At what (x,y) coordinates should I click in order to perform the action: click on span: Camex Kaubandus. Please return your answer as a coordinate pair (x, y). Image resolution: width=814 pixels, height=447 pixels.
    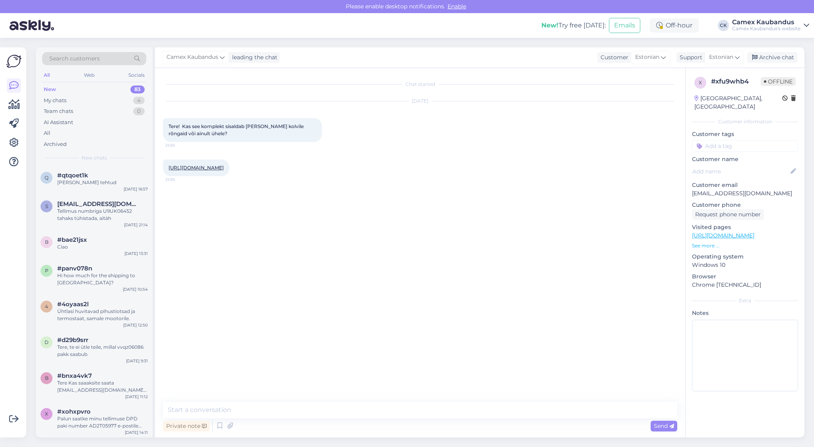
    Looking at the image, I should click on (192, 57).